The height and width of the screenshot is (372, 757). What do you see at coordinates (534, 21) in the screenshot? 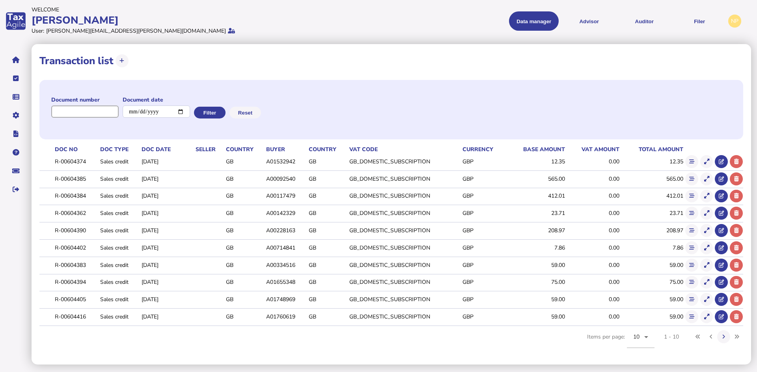
I see `button: Shows a dropdown of Data manager options` at bounding box center [534, 21].